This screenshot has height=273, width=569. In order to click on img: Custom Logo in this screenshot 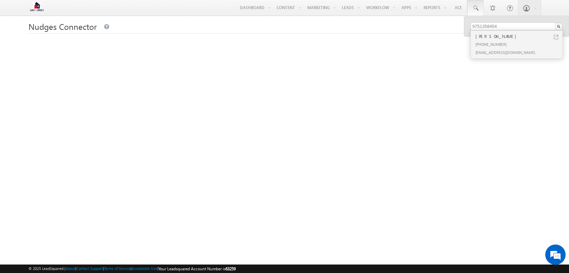, I will do `click(37, 7)`.